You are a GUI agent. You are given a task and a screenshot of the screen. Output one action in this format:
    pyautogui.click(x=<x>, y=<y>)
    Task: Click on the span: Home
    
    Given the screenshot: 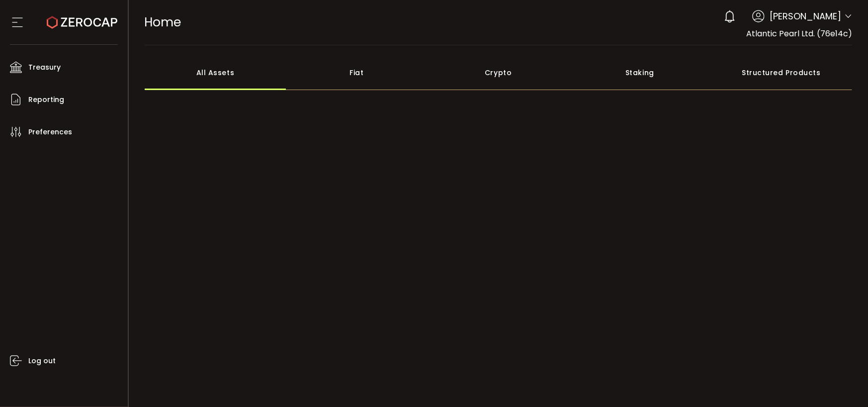 What is the action you would take?
    pyautogui.click(x=163, y=22)
    